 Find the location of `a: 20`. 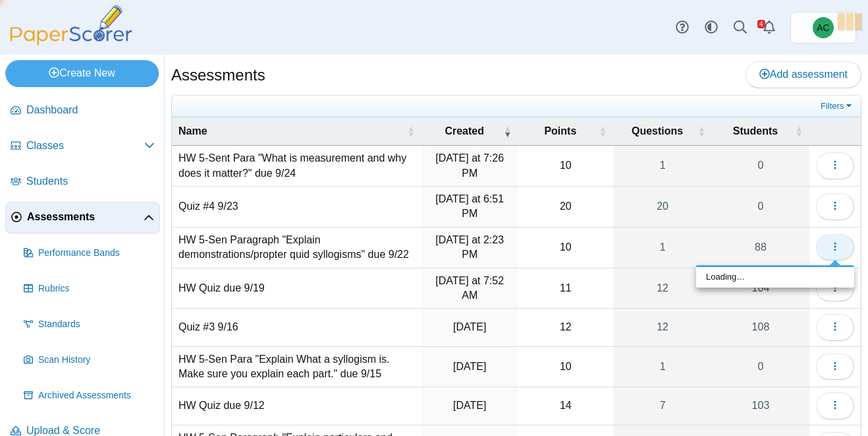

a: 20 is located at coordinates (662, 207).